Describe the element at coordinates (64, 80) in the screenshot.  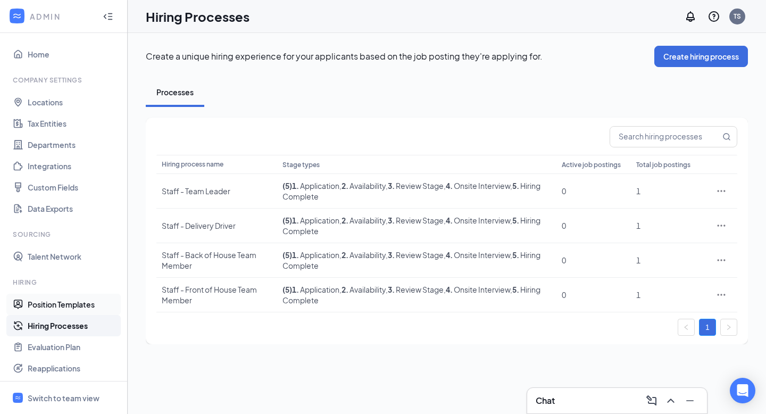
I see `div: Company Settings` at that location.